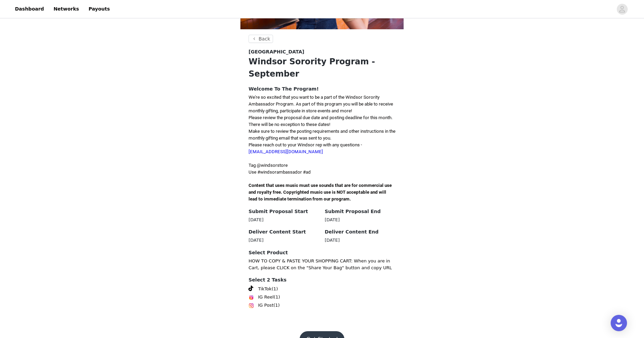  What do you see at coordinates (623, 9) in the screenshot?
I see `div: avatar` at bounding box center [623, 9].